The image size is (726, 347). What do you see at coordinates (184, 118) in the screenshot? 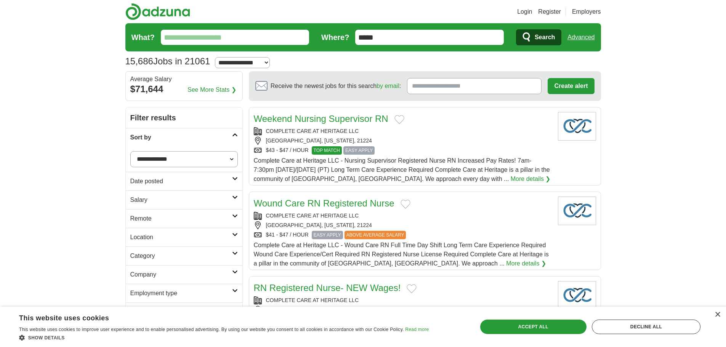
I see `h2: Filter results` at bounding box center [184, 118].